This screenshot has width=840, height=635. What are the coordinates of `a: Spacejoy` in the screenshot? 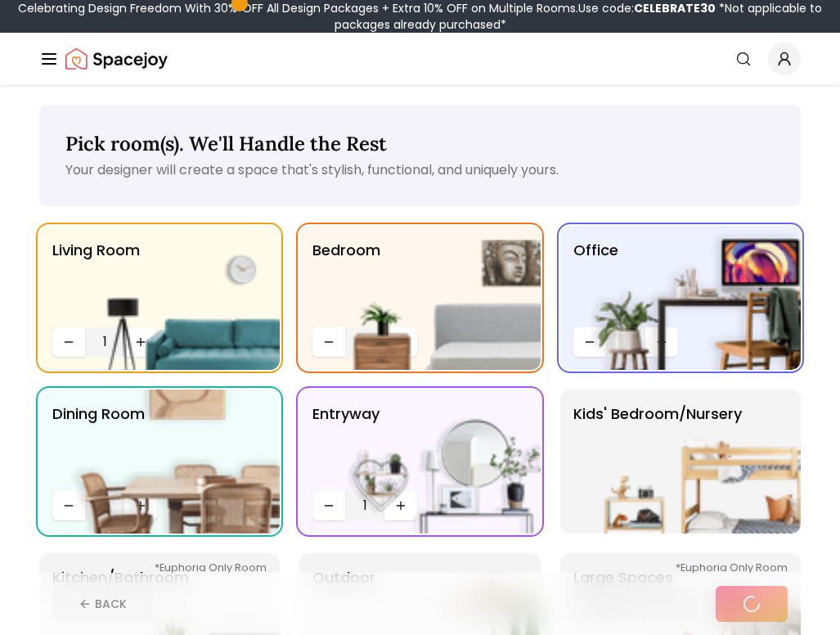 It's located at (116, 59).